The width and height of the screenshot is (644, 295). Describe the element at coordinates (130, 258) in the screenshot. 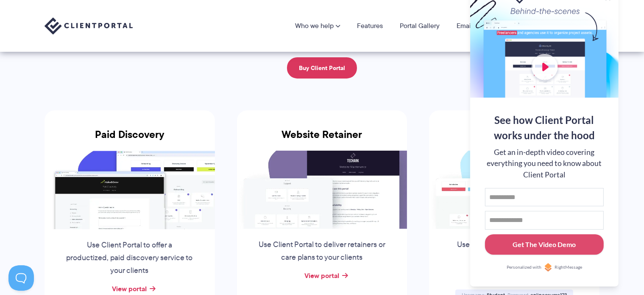

I see `p: Use Client Portal to offer a productized, paid discovery service to your clients` at that location.